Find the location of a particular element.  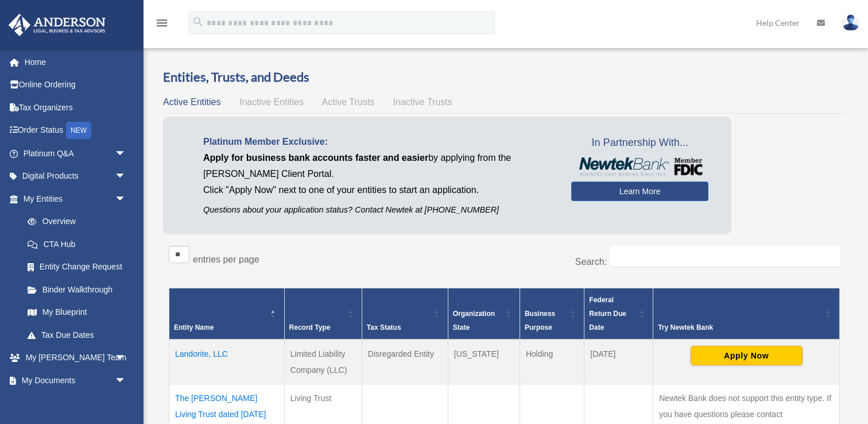

a: My Blueprint is located at coordinates (77, 312).